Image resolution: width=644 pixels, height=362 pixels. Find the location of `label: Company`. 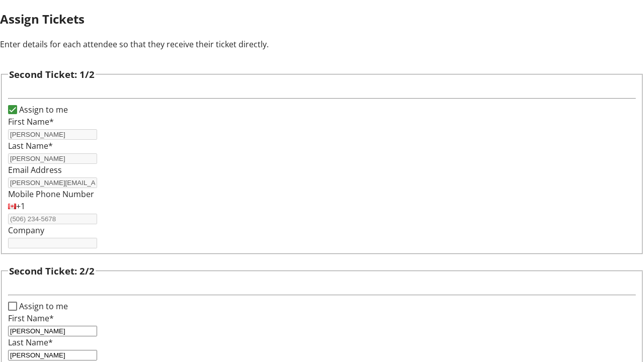

label: Company is located at coordinates (26, 230).